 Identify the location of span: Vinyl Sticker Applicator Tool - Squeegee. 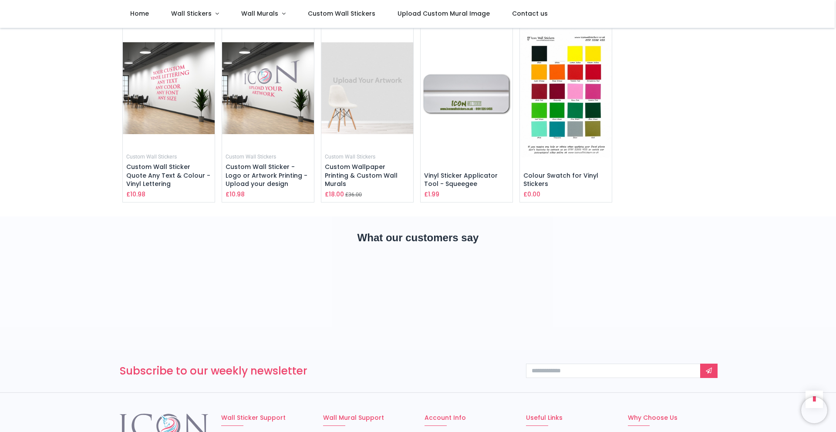
(460, 180).